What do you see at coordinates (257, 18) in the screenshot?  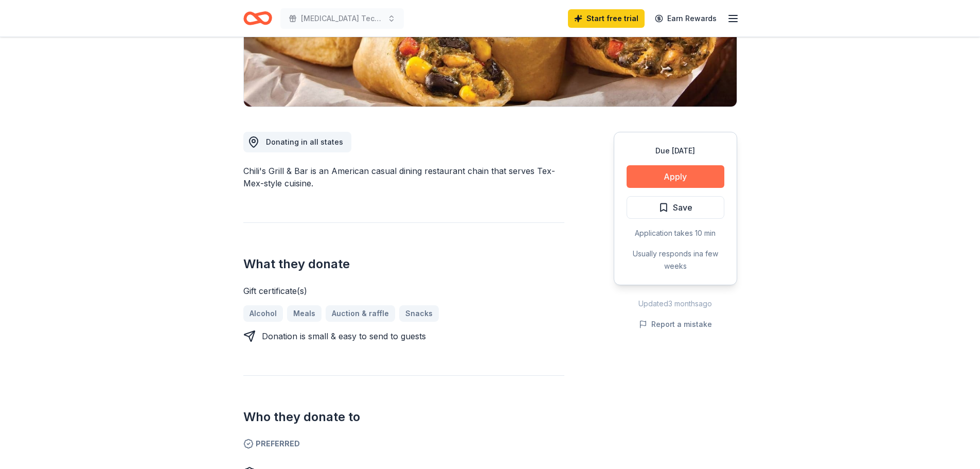 I see `a: Home` at bounding box center [257, 18].